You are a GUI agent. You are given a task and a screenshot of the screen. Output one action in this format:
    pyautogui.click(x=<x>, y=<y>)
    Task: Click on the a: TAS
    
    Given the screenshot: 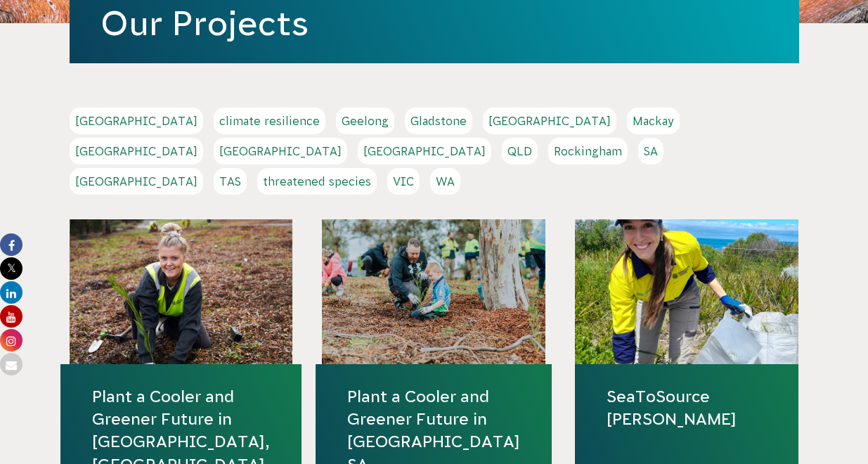 What is the action you would take?
    pyautogui.click(x=229, y=181)
    